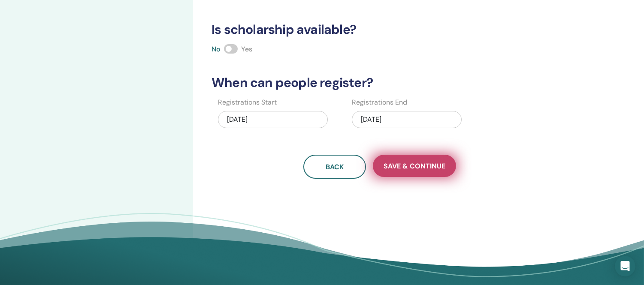  I want to click on label: Registrations Start, so click(247, 102).